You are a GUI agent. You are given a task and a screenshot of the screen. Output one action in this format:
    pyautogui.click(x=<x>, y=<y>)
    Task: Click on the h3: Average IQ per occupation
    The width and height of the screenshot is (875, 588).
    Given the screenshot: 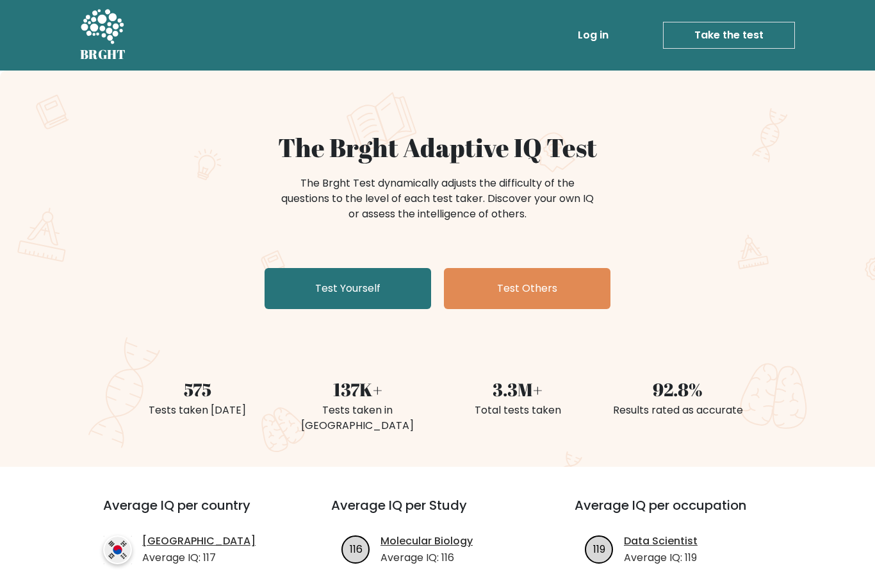 What is the action you would take?
    pyautogui.click(x=681, y=513)
    